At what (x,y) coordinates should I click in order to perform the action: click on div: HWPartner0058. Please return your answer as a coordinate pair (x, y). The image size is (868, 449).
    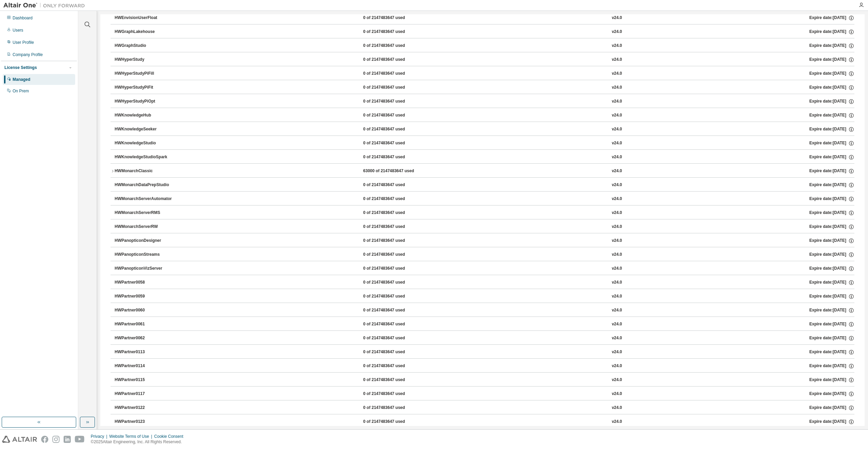
    Looking at the image, I should click on (145, 282).